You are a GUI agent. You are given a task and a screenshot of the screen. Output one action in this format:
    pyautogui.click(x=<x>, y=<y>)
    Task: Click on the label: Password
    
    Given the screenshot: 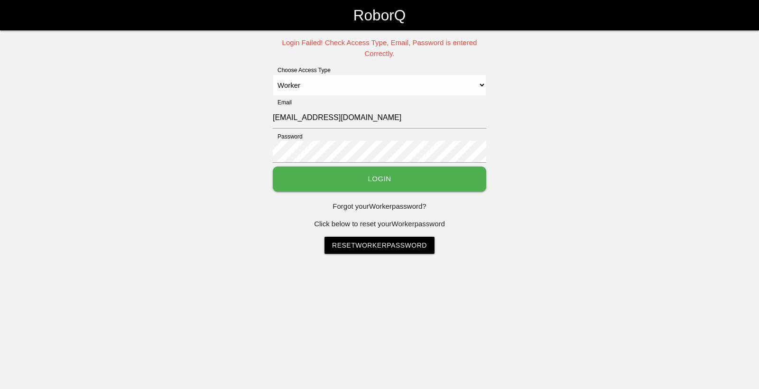 What is the action you would take?
    pyautogui.click(x=288, y=137)
    